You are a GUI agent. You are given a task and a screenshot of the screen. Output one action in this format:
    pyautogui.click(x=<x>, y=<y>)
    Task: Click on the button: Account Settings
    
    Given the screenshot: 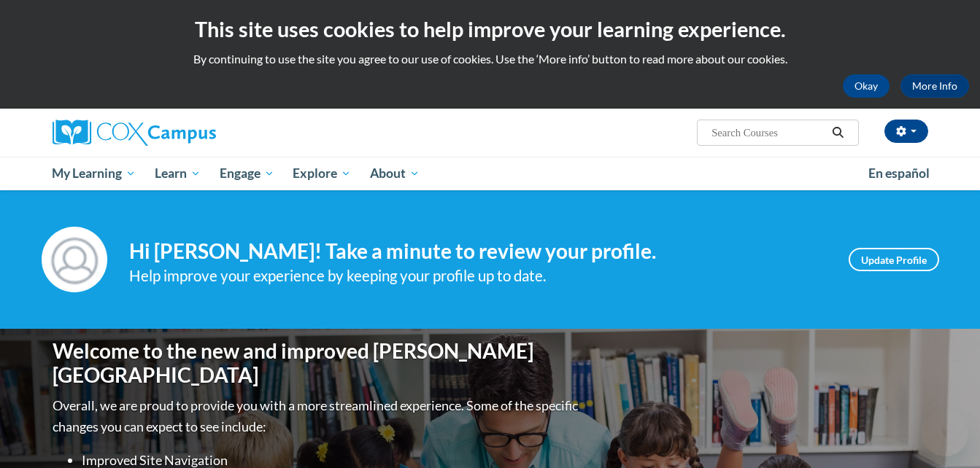 What is the action you would take?
    pyautogui.click(x=907, y=132)
    